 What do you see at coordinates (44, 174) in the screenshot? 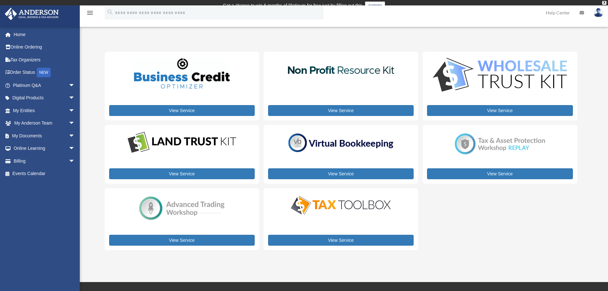
I see `a: Events Calendar` at bounding box center [44, 174].